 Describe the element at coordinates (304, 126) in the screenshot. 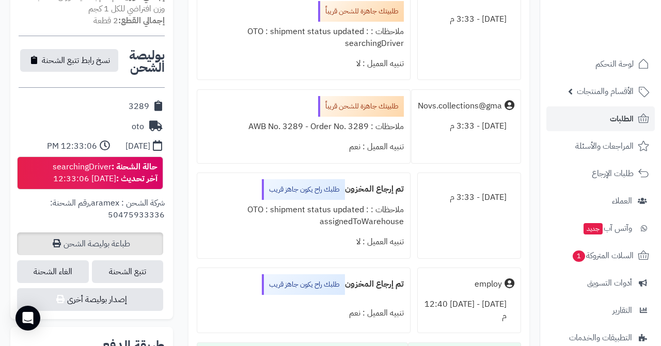

I see `div: ملاحظات : AWB No. 3289 - Order No. 3289` at that location.